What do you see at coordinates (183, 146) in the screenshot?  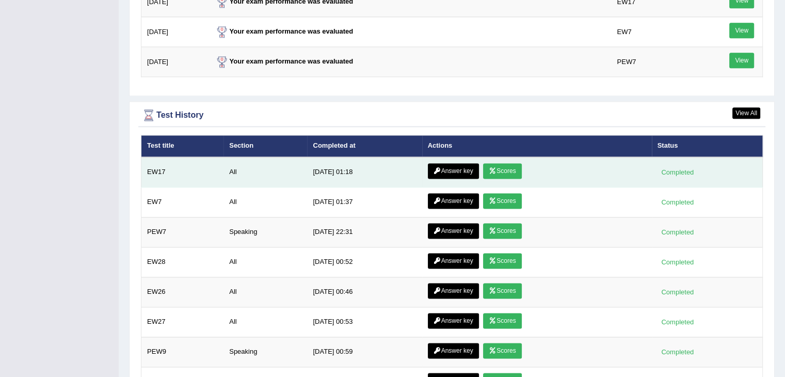 I see `th: Test title` at bounding box center [183, 146].